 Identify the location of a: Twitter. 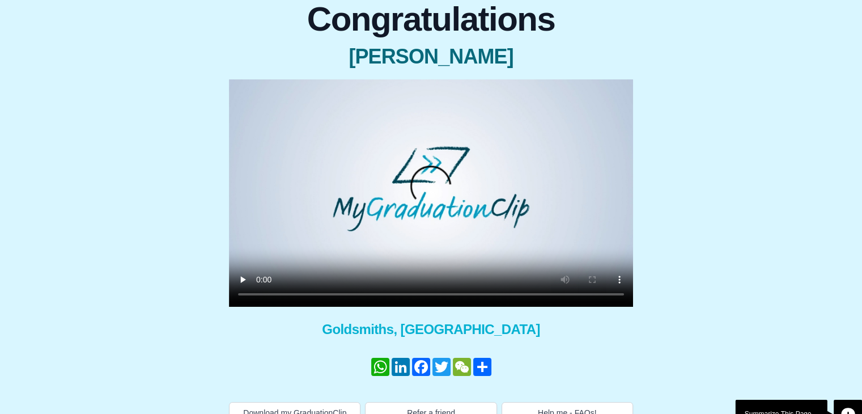
(442, 367).